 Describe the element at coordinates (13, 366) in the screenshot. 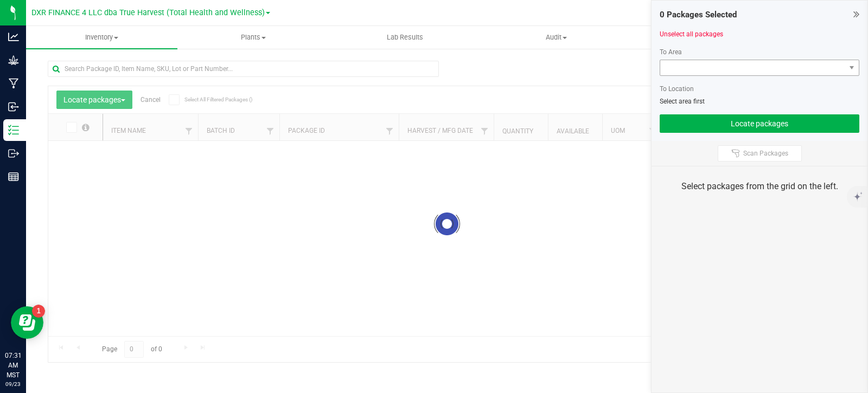

I see `p: 07:31 AM MST` at that location.